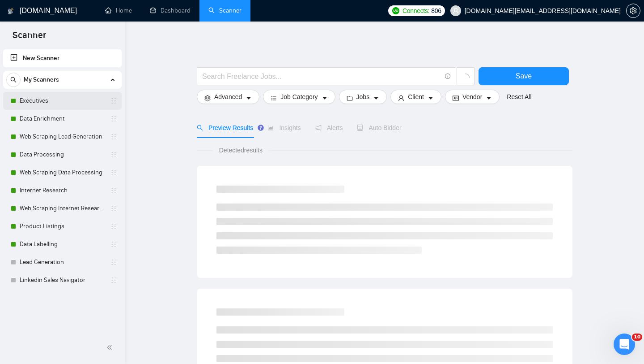 This screenshot has height=364, width=644. Describe the element at coordinates (225, 128) in the screenshot. I see `span: Preview Results` at that location.